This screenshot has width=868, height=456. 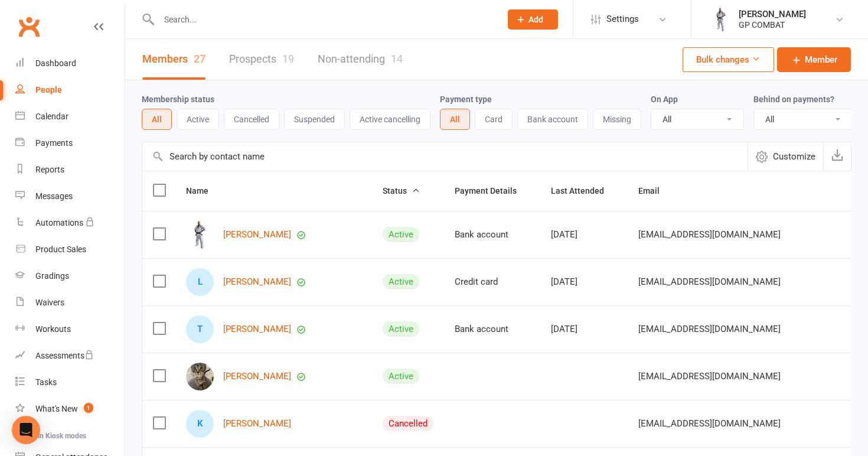 What do you see at coordinates (664, 99) in the screenshot?
I see `label: On App` at bounding box center [664, 99].